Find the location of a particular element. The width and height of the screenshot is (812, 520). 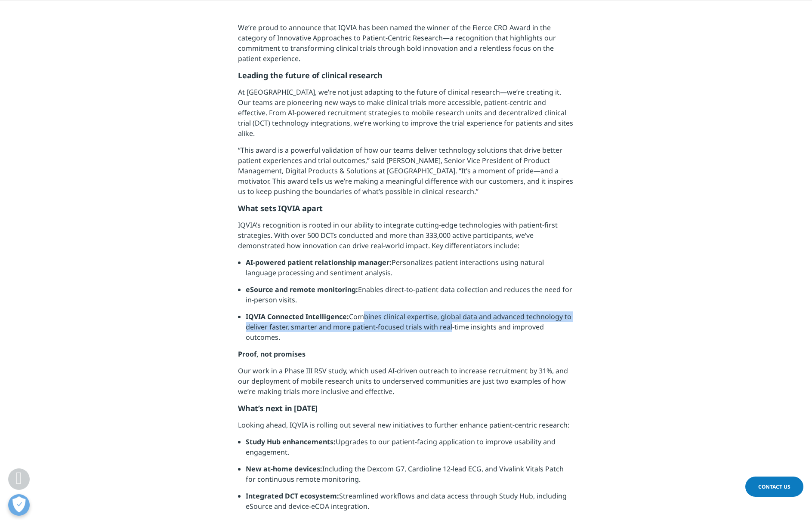

strong: IQVIA Connected Intelligence: is located at coordinates (297, 317).